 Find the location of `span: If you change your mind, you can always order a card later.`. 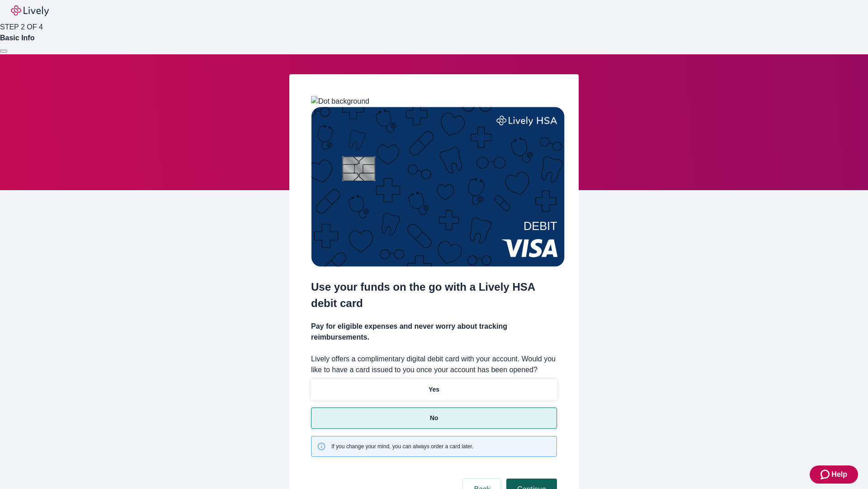

span: If you change your mind, you can always order a card later. is located at coordinates (403, 446).